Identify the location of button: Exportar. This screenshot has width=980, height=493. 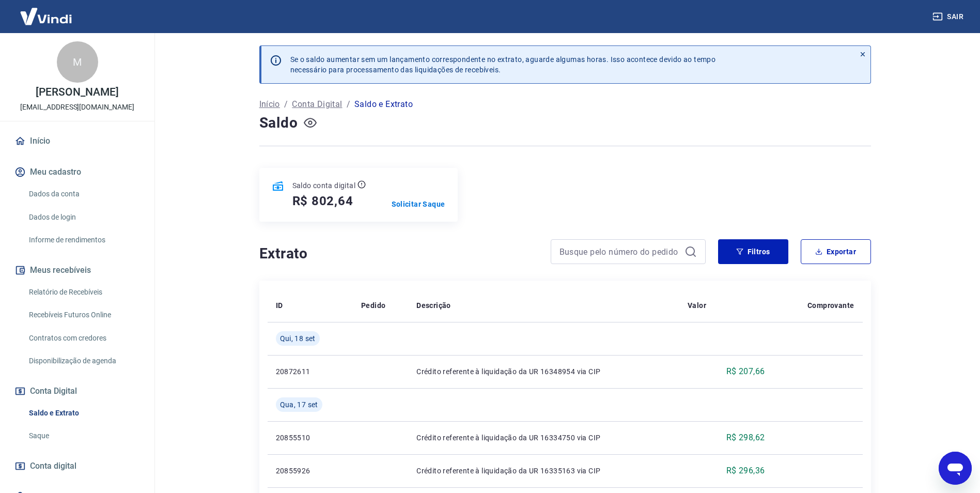
(836, 251).